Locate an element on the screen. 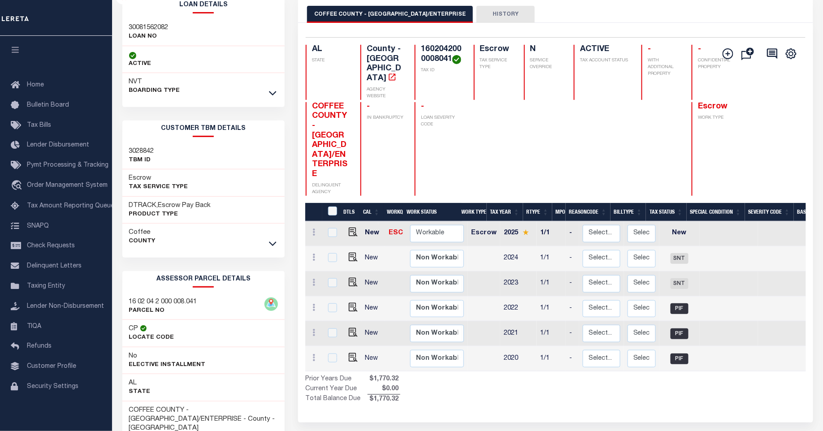  td: 2023 is located at coordinates (518, 284).